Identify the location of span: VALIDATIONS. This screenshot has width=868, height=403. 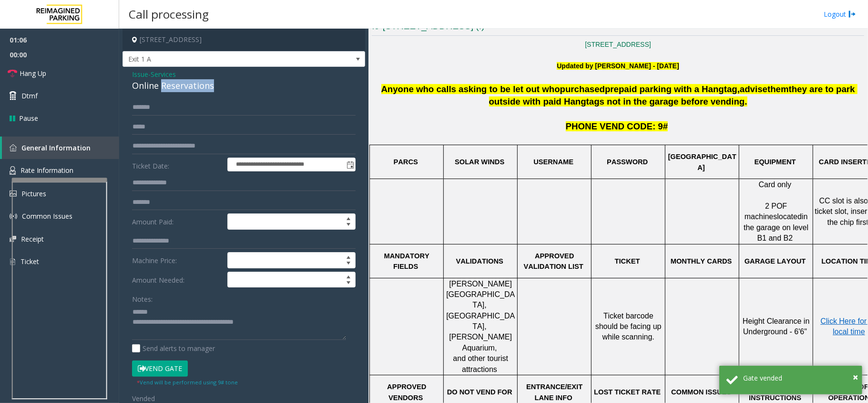
(480, 261).